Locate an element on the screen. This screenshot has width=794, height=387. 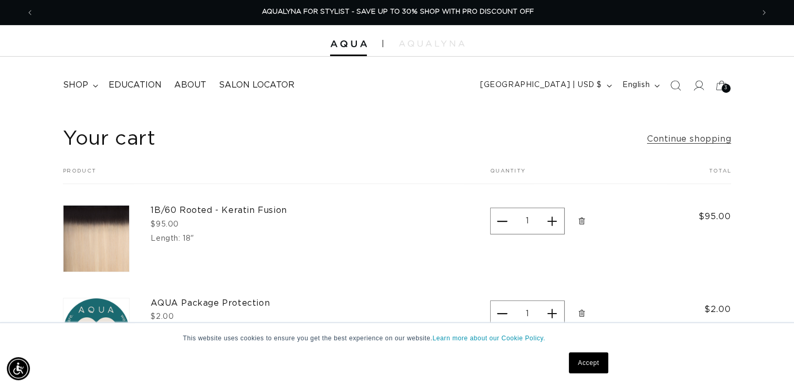
a: Learn more about our Cookie Policy. is located at coordinates (489, 338).